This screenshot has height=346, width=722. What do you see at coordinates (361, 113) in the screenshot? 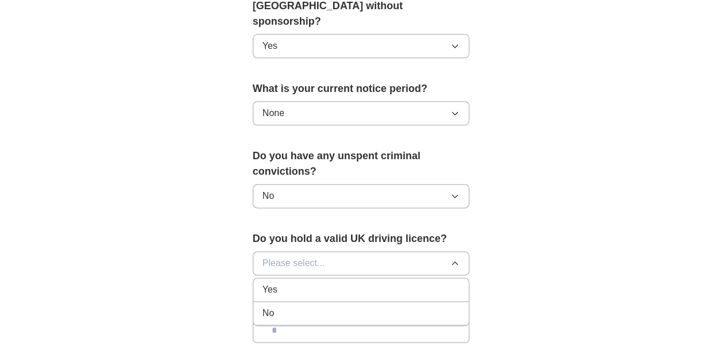
I see `button: None` at bounding box center [361, 113].